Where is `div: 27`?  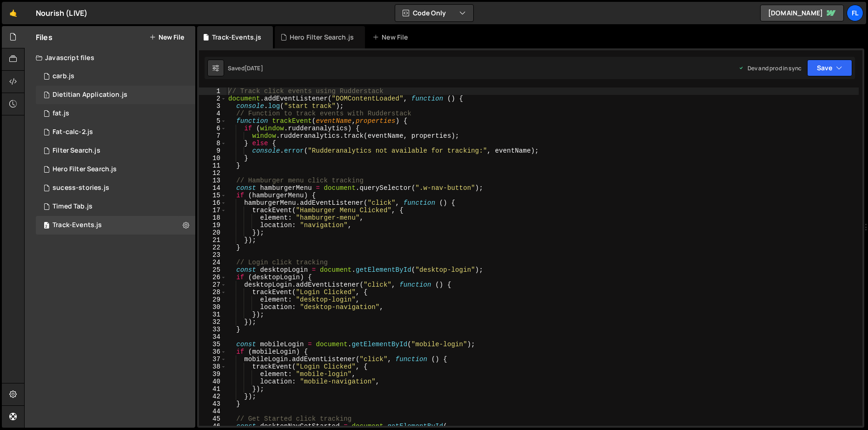
div: 27 is located at coordinates (212, 285).